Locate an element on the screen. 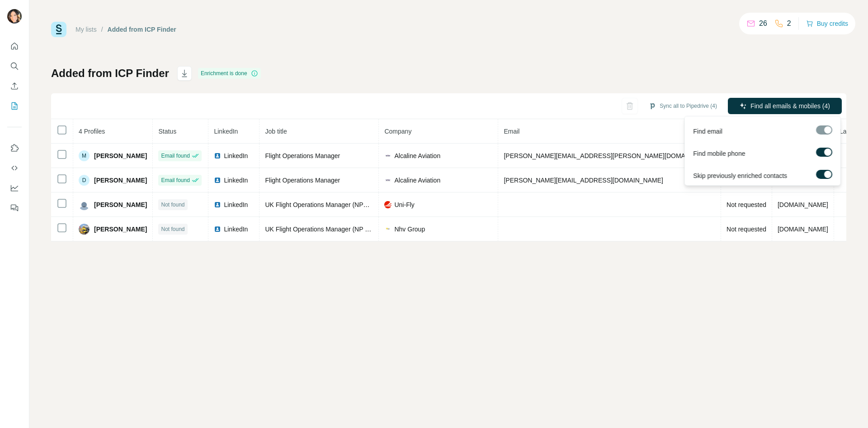 The height and width of the screenshot is (428, 868). div: D is located at coordinates (84, 180).